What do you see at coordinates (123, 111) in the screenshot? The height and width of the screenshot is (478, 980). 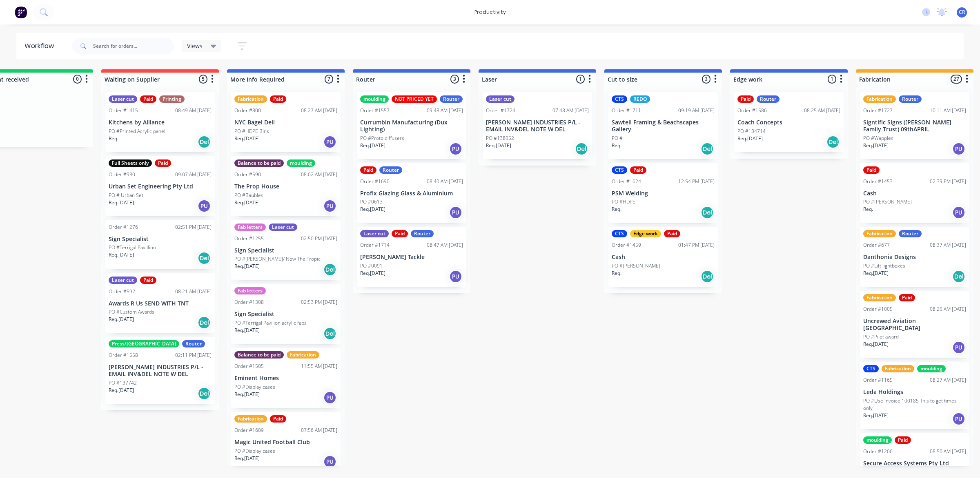 I see `div: Order #1415` at bounding box center [123, 111].